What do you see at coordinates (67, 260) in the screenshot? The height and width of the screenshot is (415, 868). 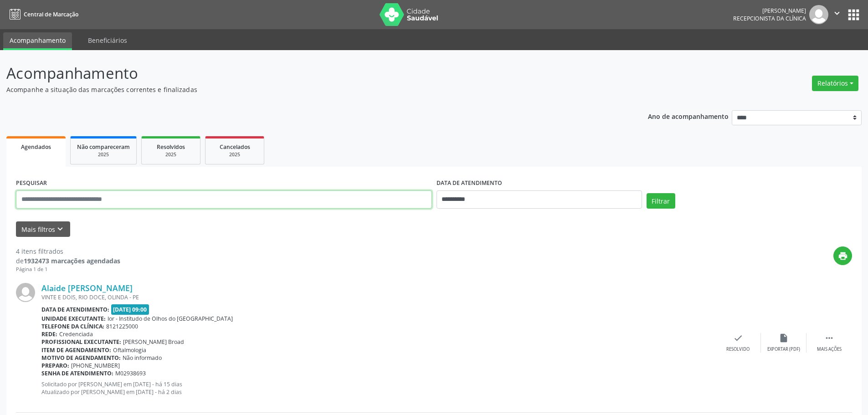 I see `div: de` at bounding box center [67, 260].